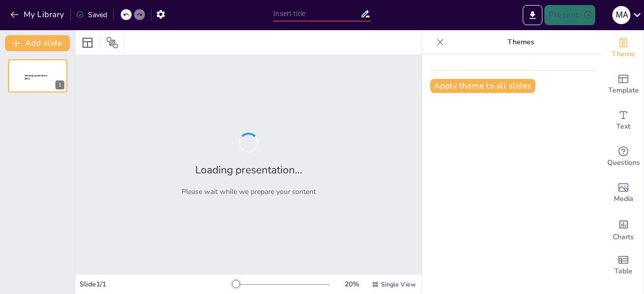 The width and height of the screenshot is (644, 294). I want to click on button: Add slide, so click(37, 43).